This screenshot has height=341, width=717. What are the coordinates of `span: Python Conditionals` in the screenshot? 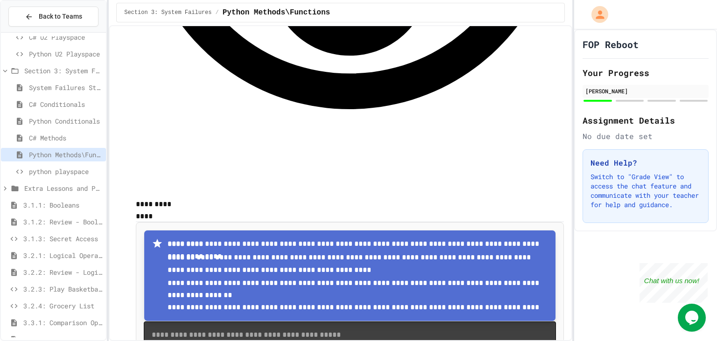 It's located at (65, 121).